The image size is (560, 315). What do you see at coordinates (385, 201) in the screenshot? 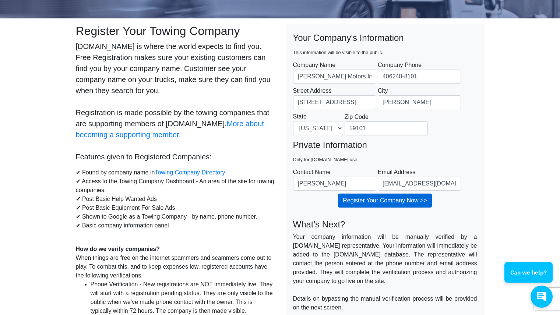
I see `input: Register Your Company Now >>` at bounding box center [385, 201].